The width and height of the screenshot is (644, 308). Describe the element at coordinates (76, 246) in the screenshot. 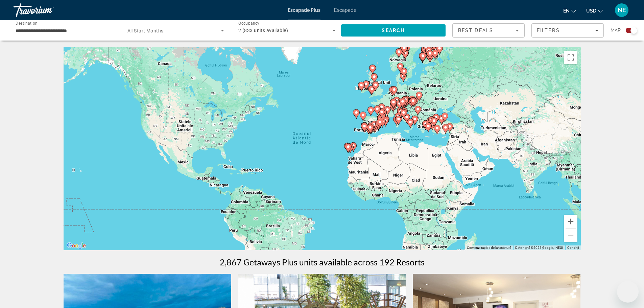

I see `img: Google` at that location.